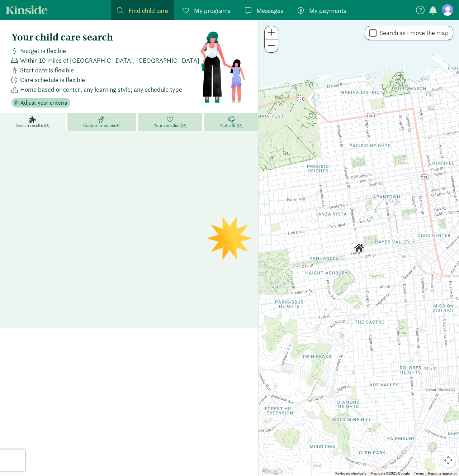 The image size is (459, 476). What do you see at coordinates (101, 125) in the screenshot?
I see `span: Custom matches 0` at bounding box center [101, 125].